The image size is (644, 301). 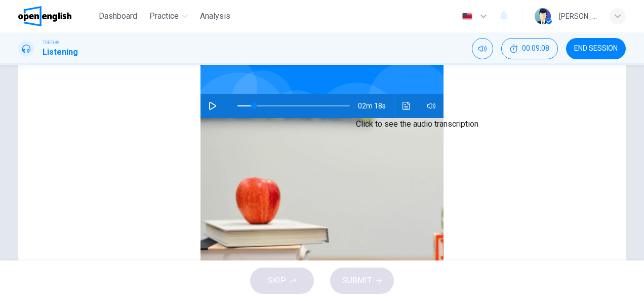 What do you see at coordinates (215, 16) in the screenshot?
I see `span: Analysis` at bounding box center [215, 16].